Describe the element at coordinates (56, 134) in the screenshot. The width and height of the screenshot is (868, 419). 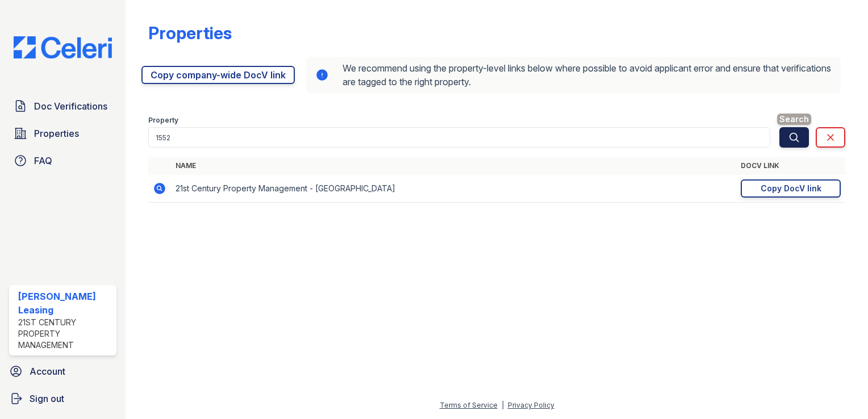
I see `span: Properties` at that location.